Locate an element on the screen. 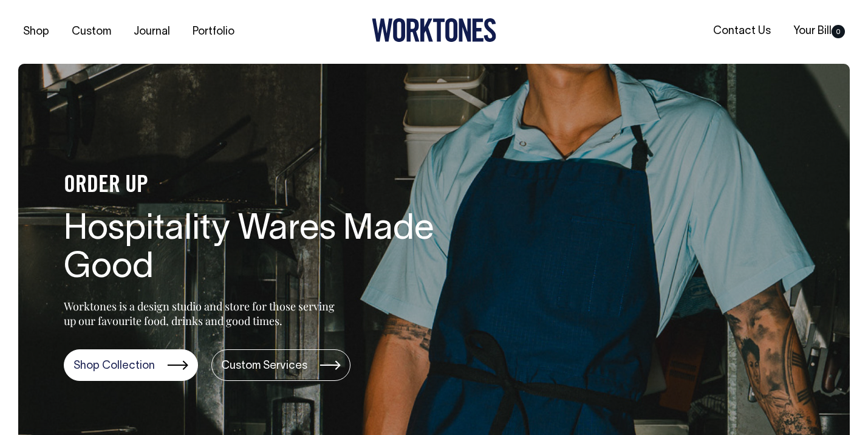 This screenshot has height=435, width=868. a: Shop Collection is located at coordinates (130, 365).